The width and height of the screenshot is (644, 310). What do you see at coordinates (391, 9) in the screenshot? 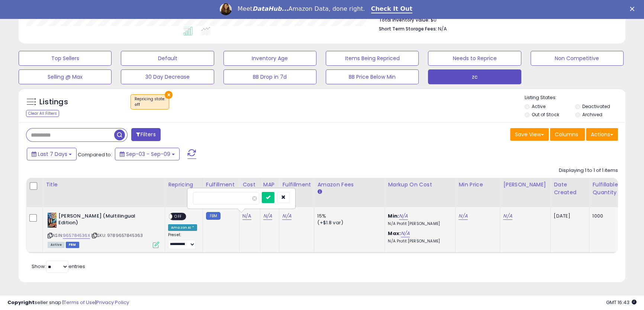
I see `a: Check It Out` at bounding box center [391, 9].